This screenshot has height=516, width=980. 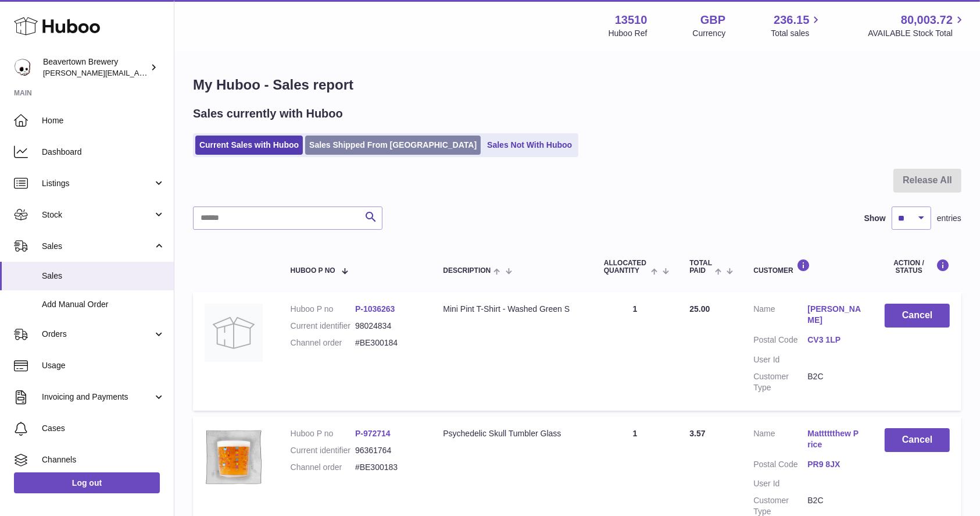 I want to click on a: CV3 1LP, so click(x=834, y=340).